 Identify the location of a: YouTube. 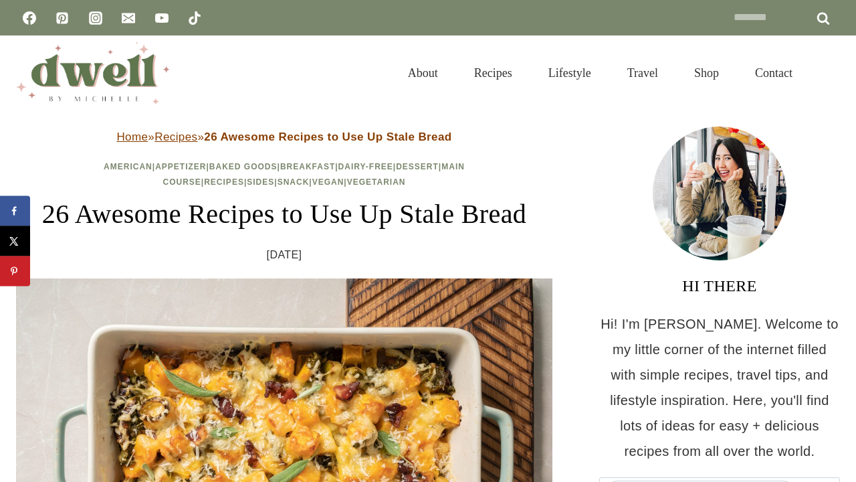
(162, 18).